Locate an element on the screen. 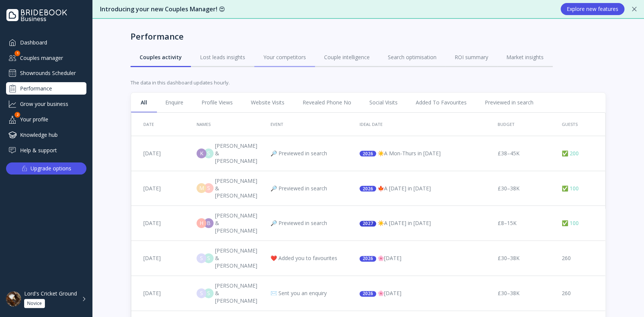 The width and height of the screenshot is (644, 317). div: Grow your business is located at coordinates (46, 104).